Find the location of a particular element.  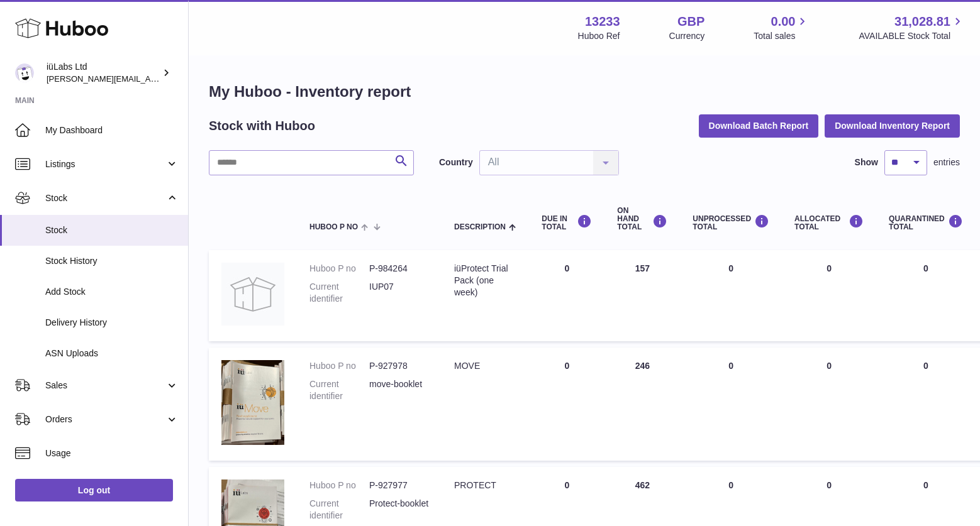

span: Add Stock is located at coordinates (112, 292).